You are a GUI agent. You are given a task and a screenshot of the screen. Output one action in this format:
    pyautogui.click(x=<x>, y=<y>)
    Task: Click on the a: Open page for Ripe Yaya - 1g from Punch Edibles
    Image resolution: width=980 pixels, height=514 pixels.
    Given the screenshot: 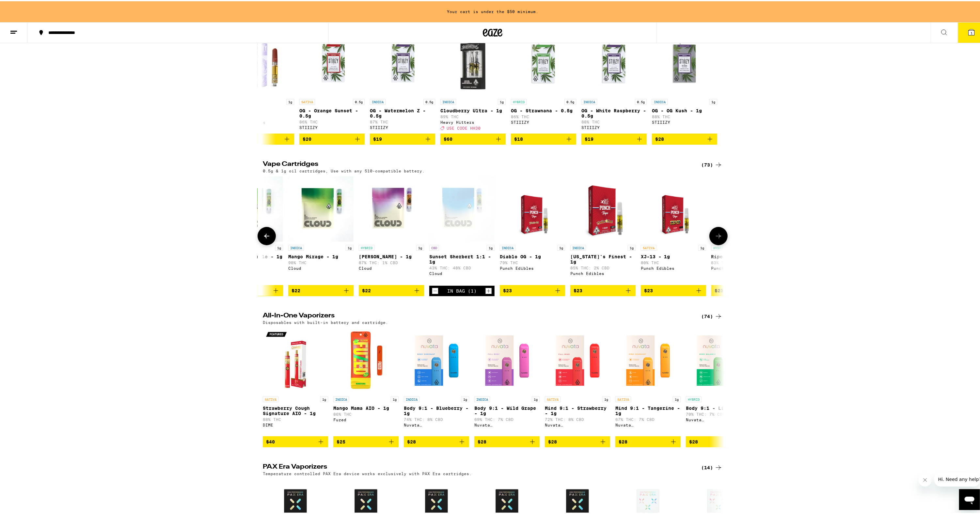 What is the action you would take?
    pyautogui.click(x=744, y=229)
    